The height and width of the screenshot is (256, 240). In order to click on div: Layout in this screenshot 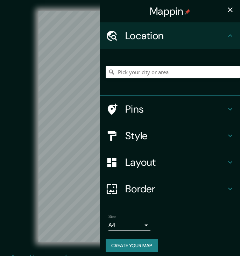, I will do `click(170, 162)`.